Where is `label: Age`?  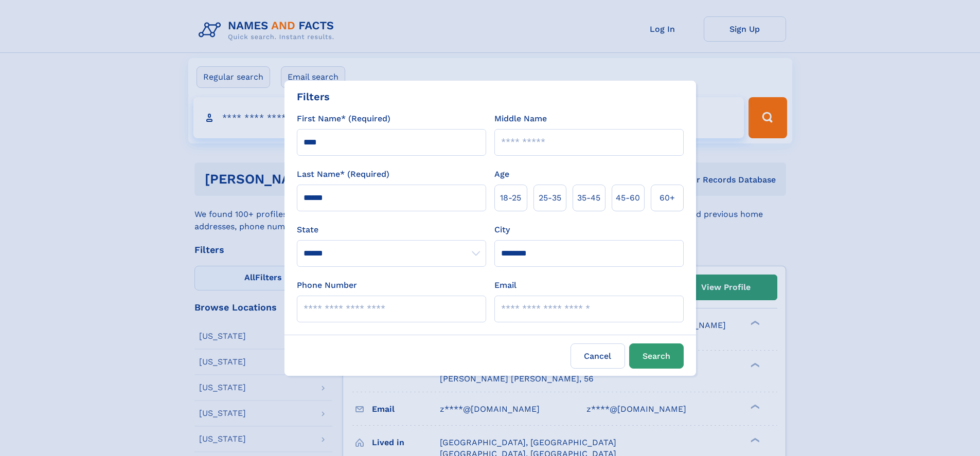 label: Age is located at coordinates (502, 174).